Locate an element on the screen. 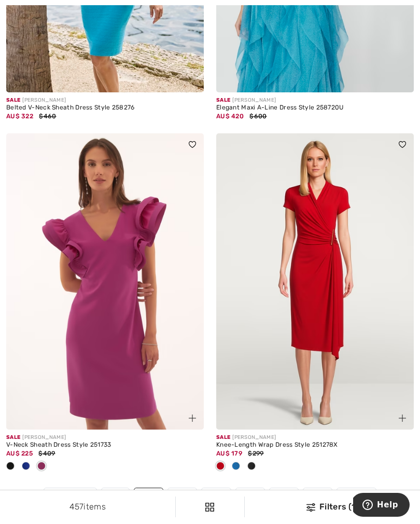 The height and width of the screenshot is (524, 420). div: Radiant red is located at coordinates (220, 466).